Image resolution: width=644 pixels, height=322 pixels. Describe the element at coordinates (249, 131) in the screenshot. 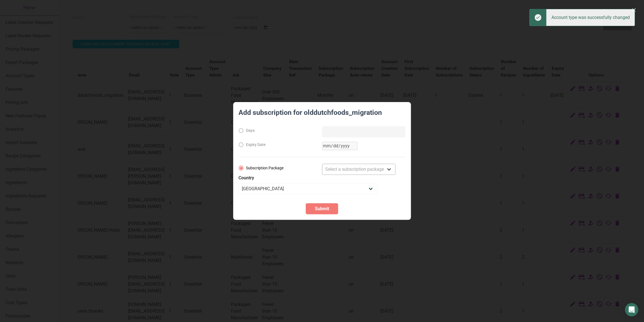

I see `span: Days` at that location.